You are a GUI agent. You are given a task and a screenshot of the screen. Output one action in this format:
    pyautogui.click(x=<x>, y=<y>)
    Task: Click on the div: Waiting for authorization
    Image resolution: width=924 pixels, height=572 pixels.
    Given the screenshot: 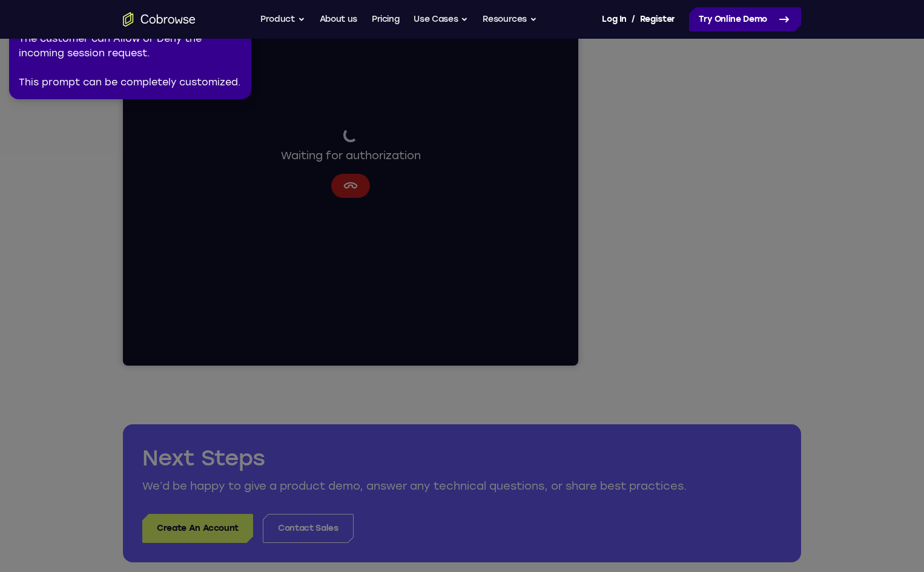 What is the action you would take?
    pyautogui.click(x=228, y=186)
    